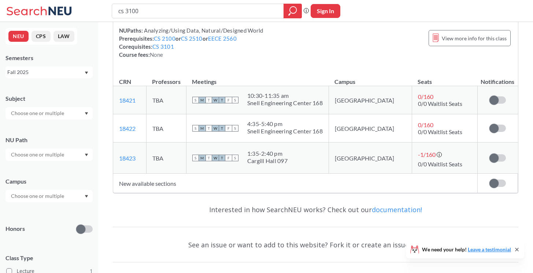  Describe the element at coordinates (315, 245) in the screenshot. I see `div: See an issue or want to add to this website? Fork it or create an issue on .` at that location.